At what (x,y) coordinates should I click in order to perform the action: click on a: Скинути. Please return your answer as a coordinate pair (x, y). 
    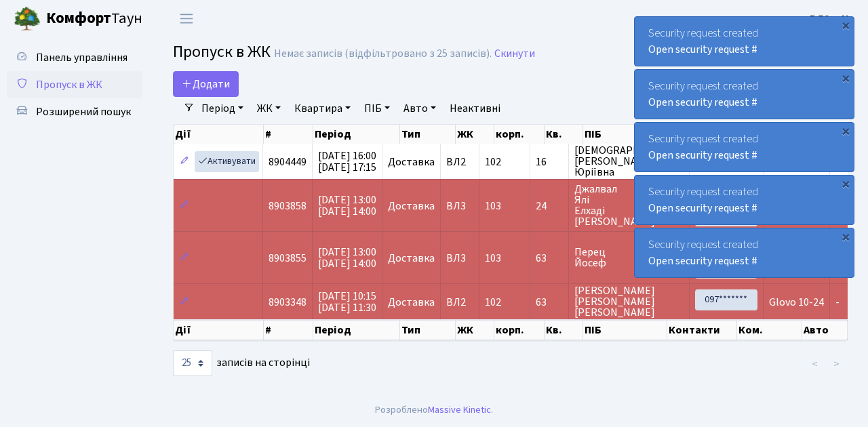
    Looking at the image, I should click on (515, 54).